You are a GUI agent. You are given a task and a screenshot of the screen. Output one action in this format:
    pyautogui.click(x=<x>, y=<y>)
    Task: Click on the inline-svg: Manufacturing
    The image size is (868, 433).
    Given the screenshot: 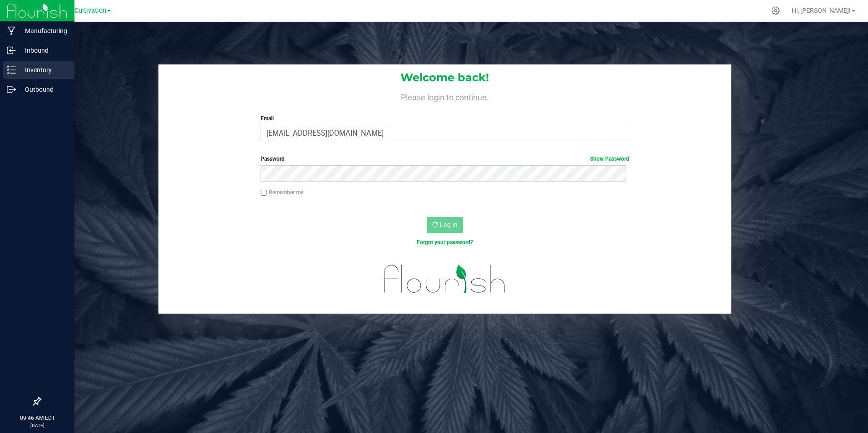 What is the action you would take?
    pyautogui.click(x=11, y=31)
    